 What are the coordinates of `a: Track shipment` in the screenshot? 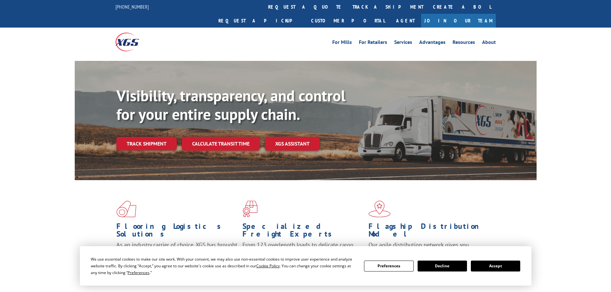 It's located at (147, 144).